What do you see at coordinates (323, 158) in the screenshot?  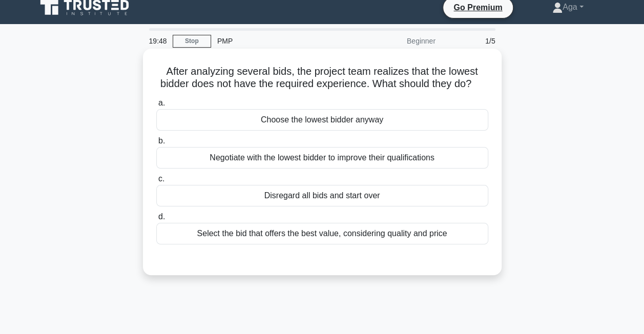 I see `div: Negotiate with the lowest bidder to improve their qualifications` at bounding box center [323, 158].